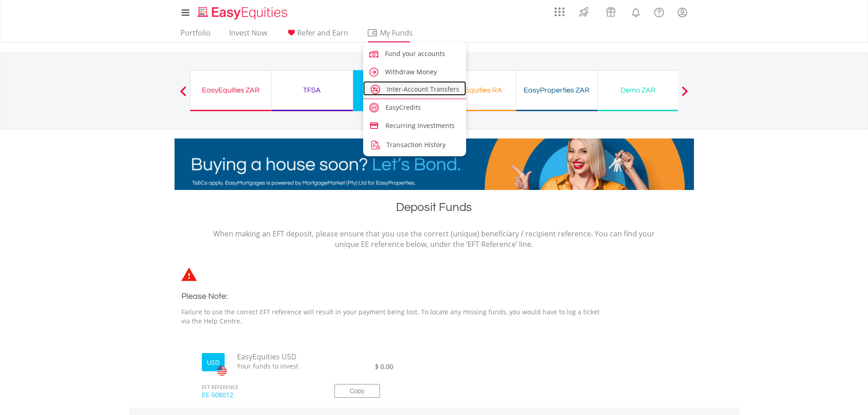  Describe the element at coordinates (375, 145) in the screenshot. I see `img: transaction-history.png` at that location.